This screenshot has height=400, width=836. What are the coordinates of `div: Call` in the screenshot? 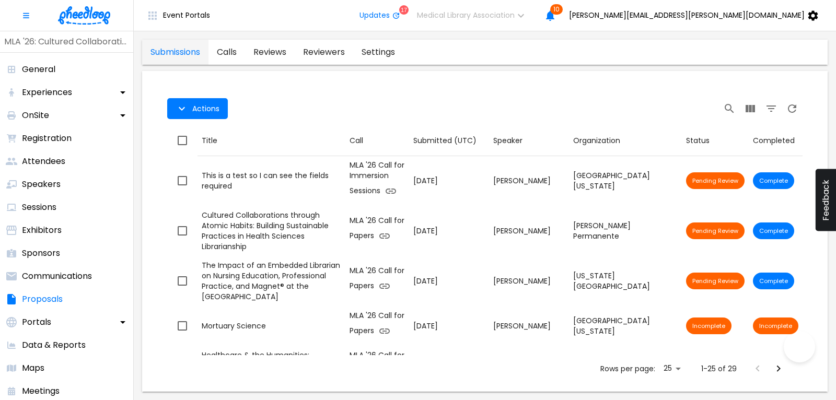 It's located at (377, 141).